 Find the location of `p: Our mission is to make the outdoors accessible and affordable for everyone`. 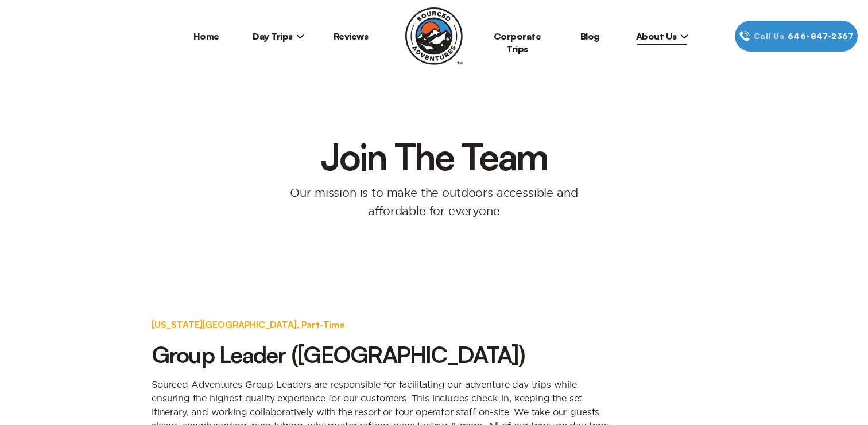

p: Our mission is to make the outdoors accessible and affordable for everyone is located at coordinates (434, 202).